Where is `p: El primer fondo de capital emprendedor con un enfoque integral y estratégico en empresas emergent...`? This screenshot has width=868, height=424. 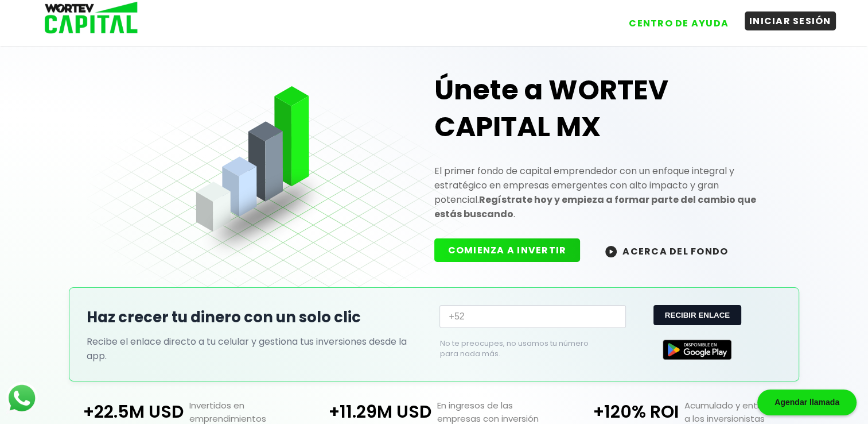
p: El primer fondo de capital emprendedor con un enfoque integral y estratégico en empresas emergent... is located at coordinates (608, 193).